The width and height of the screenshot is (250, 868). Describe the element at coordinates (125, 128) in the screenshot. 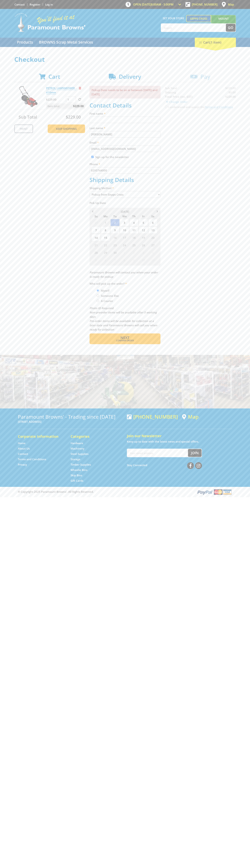

I see `label: Last name` at that location.